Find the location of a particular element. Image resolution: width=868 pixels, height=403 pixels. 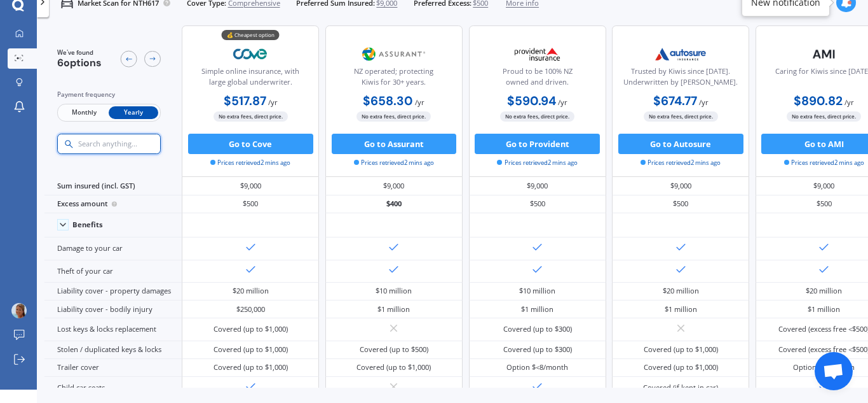

div: Option $<1/month is located at coordinates (823, 367).